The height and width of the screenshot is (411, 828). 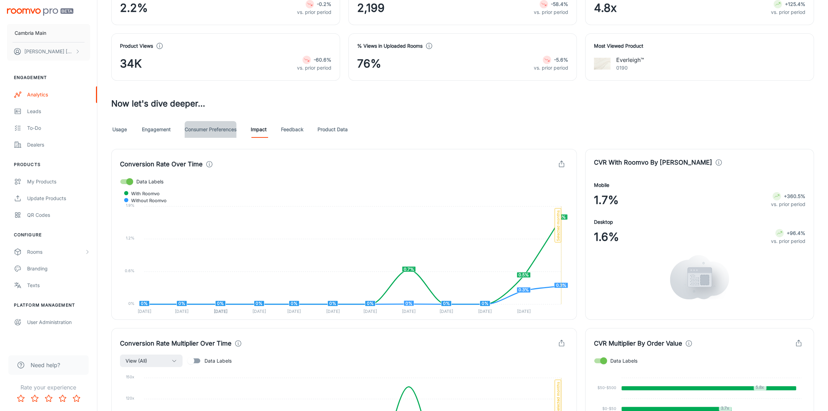 I want to click on a: Product Data, so click(x=332, y=129).